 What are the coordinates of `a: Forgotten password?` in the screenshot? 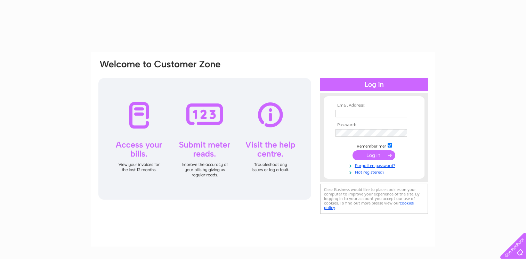 It's located at (375, 165).